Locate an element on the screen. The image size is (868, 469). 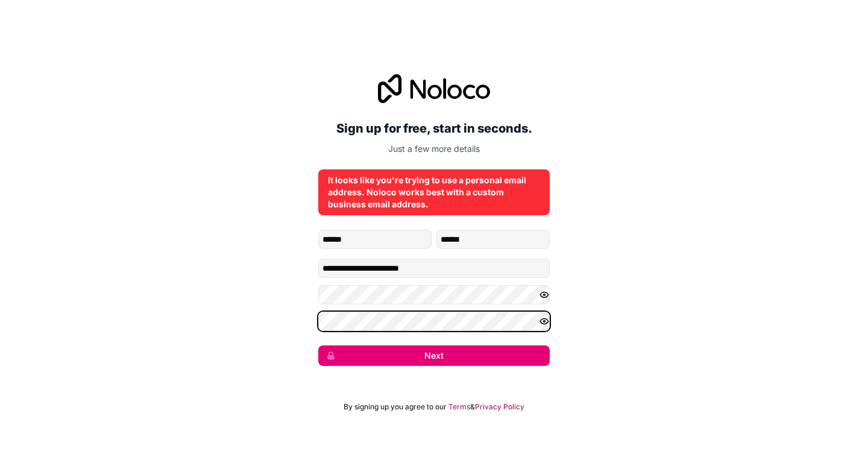
input: family-name is located at coordinates (493, 239).